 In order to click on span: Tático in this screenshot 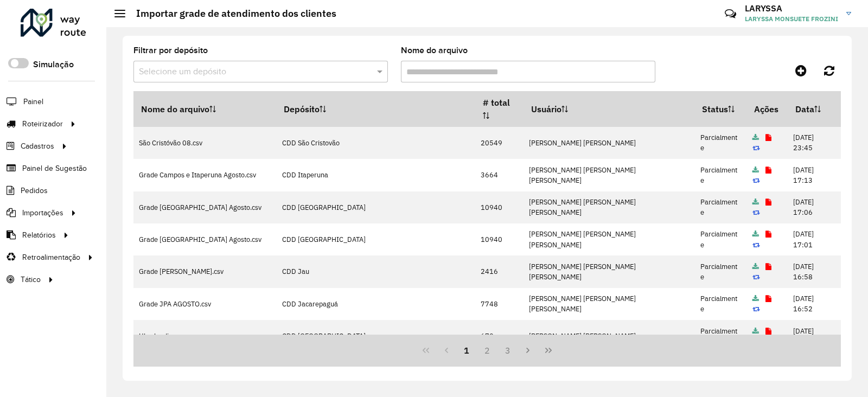, I will do `click(31, 279)`.